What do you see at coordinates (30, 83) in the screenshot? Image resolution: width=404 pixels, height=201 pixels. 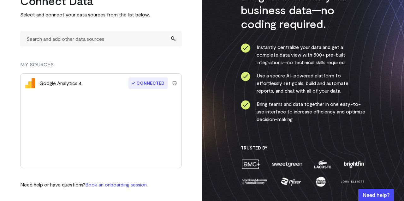 I see `img: google_analytics_4-4ee20295.svg` at bounding box center [30, 83].